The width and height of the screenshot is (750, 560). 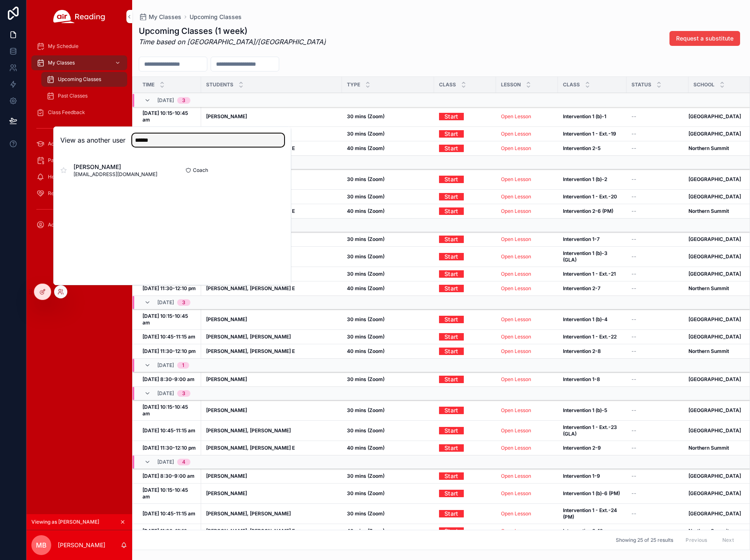 What do you see at coordinates (588, 211) in the screenshot?
I see `strong: Intervention 2-6 (PM)` at bounding box center [588, 211].